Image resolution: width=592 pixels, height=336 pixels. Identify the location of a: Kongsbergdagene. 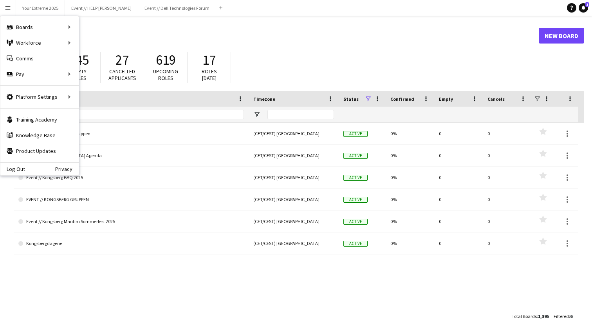
(131, 243).